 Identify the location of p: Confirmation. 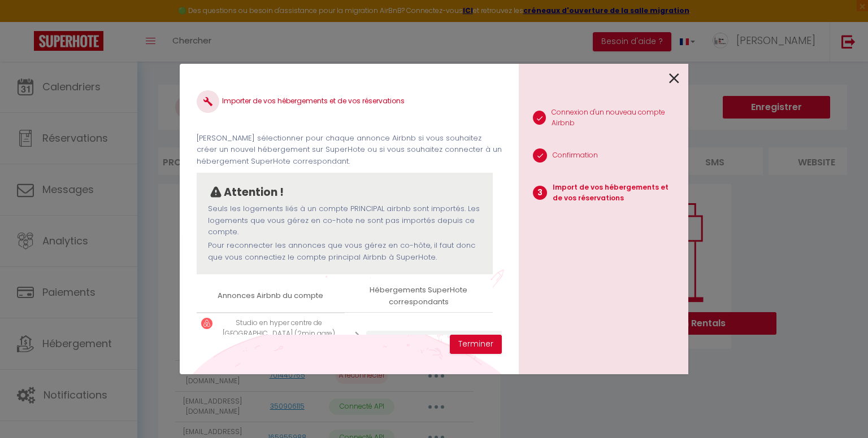
(575, 156).